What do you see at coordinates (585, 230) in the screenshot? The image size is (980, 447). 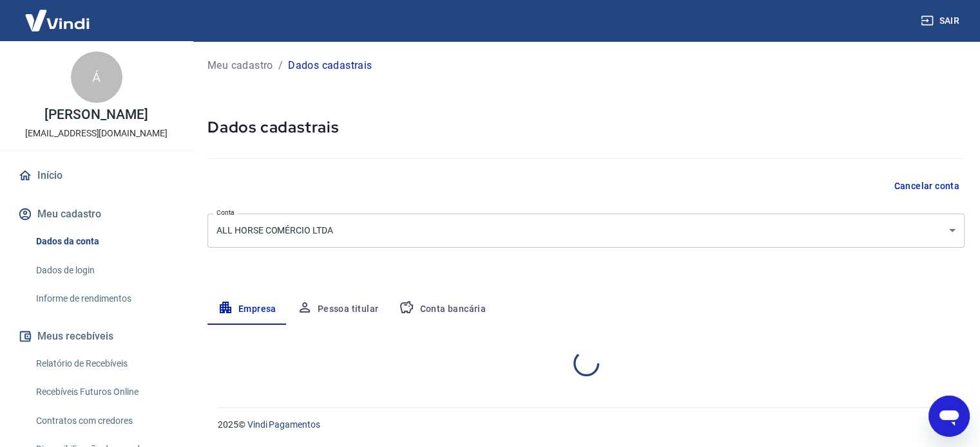 I see `div: ALL HORSE COMÉRCIO LTDA` at bounding box center [585, 230].